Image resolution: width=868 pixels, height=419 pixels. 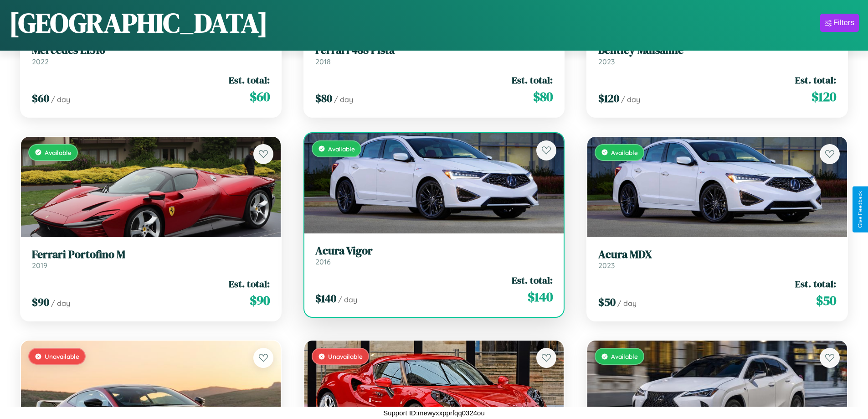 What do you see at coordinates (40, 266) in the screenshot?
I see `span: 2019` at bounding box center [40, 266].